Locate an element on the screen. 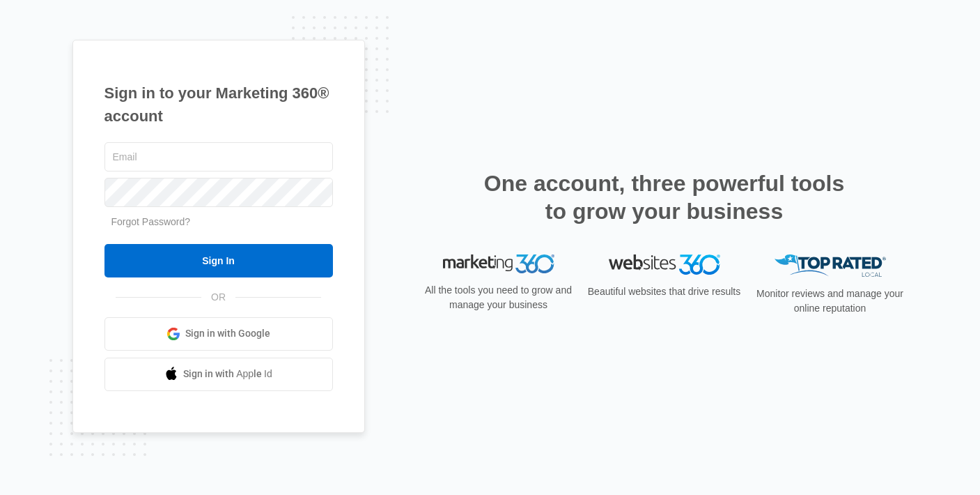 This screenshot has width=980, height=495. a: Sign in with Apple Id is located at coordinates (219, 374).